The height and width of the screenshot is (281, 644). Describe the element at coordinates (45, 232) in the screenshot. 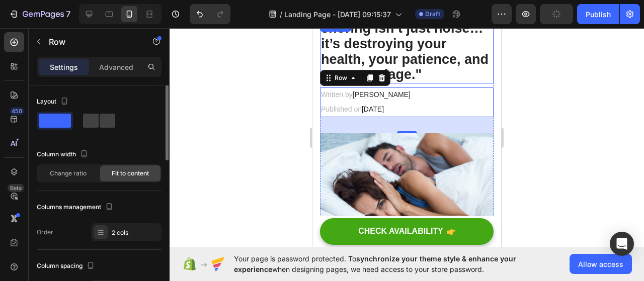

I see `div: Order` at that location.